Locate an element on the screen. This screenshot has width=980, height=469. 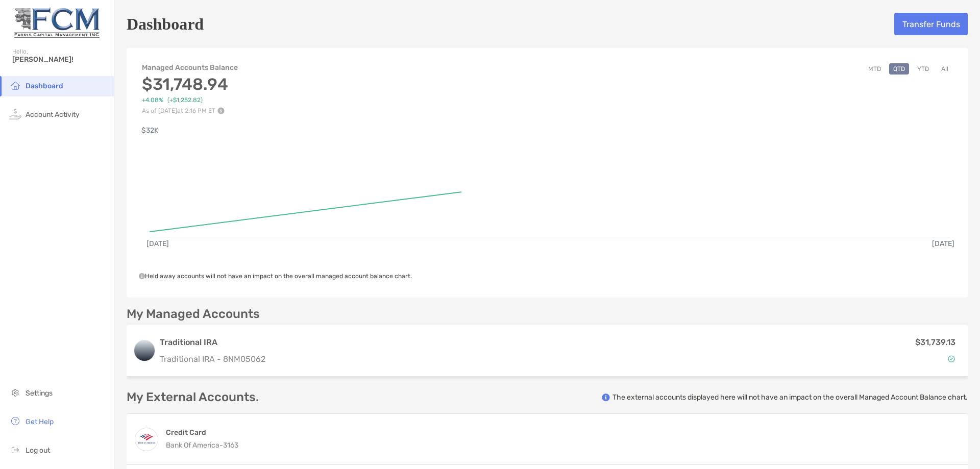
span: Log out is located at coordinates (38, 450).